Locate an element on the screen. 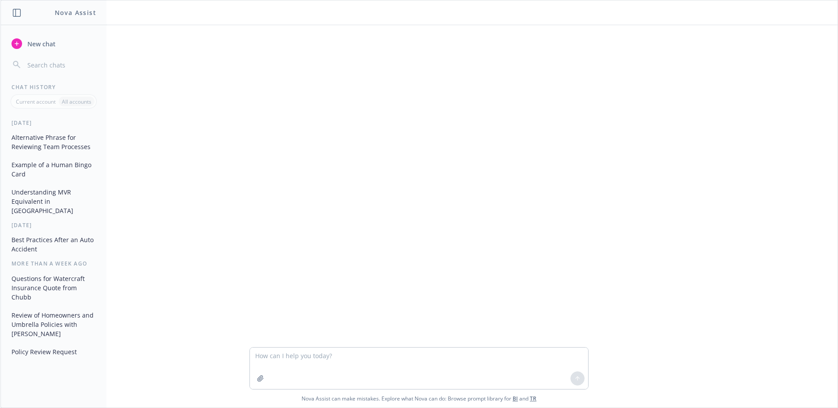 The image size is (838, 408). h1: Nova Assist is located at coordinates (76, 12).